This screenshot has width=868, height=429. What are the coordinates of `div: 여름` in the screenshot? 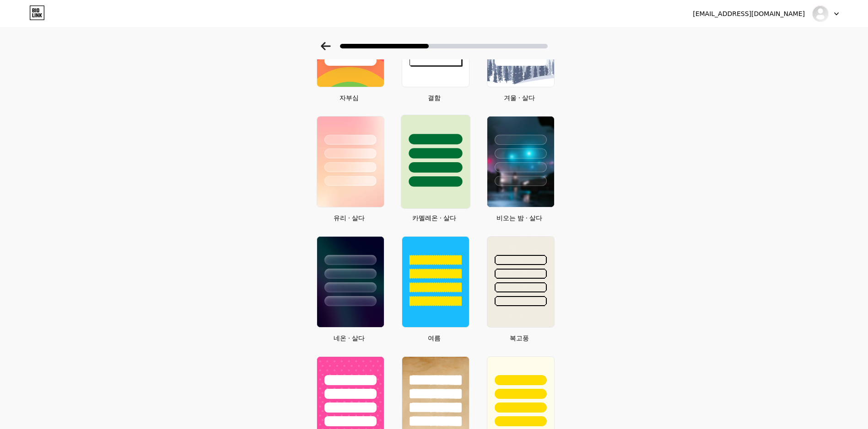 It's located at (434, 338).